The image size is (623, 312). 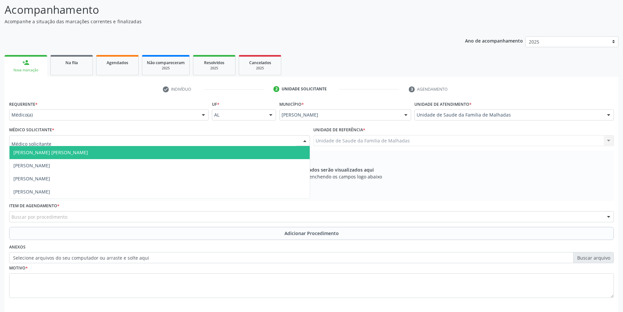 What do you see at coordinates (17, 247) in the screenshot?
I see `label: Anexos` at bounding box center [17, 247].